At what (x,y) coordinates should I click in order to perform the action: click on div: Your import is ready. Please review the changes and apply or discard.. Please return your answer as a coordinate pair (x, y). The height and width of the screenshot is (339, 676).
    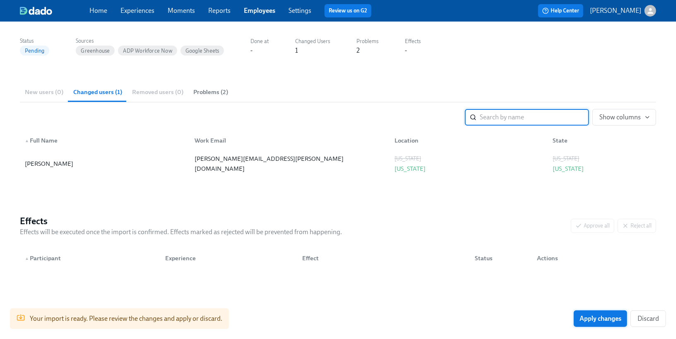
    Looking at the image, I should click on (126, 319).